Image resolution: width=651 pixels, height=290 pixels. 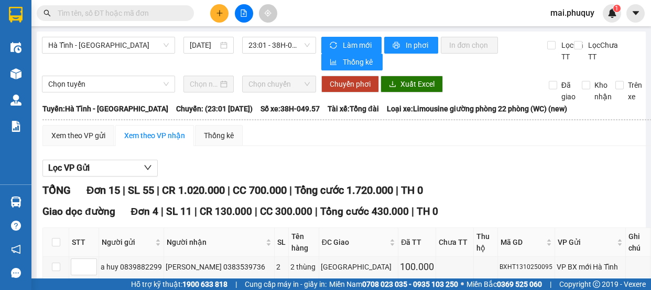 I want to click on div: BXHT1310250095, so click(x=527, y=266).